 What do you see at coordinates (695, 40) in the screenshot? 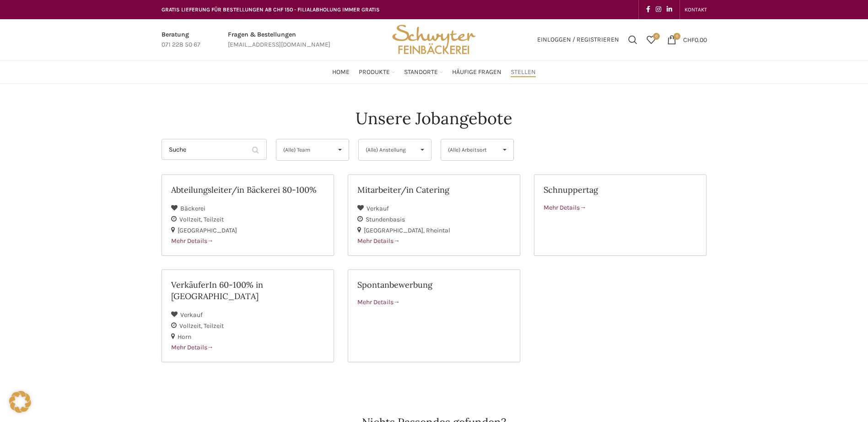
I see `bdi: 0.00` at bounding box center [695, 40].